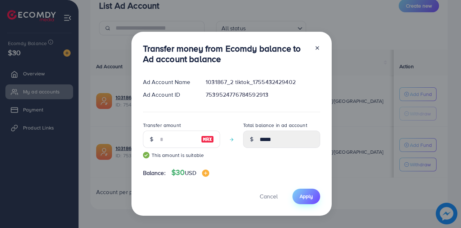 Image resolution: width=461 pixels, height=228 pixels. What do you see at coordinates (190, 172) in the screenshot?
I see `h4: $30` at bounding box center [190, 172].